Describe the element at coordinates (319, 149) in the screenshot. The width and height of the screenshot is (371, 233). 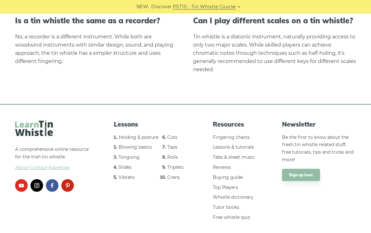
I see `p: Be the first to know about the fresh tin whistle related stuff, free tutorials, tips and tricks a...` at that location.